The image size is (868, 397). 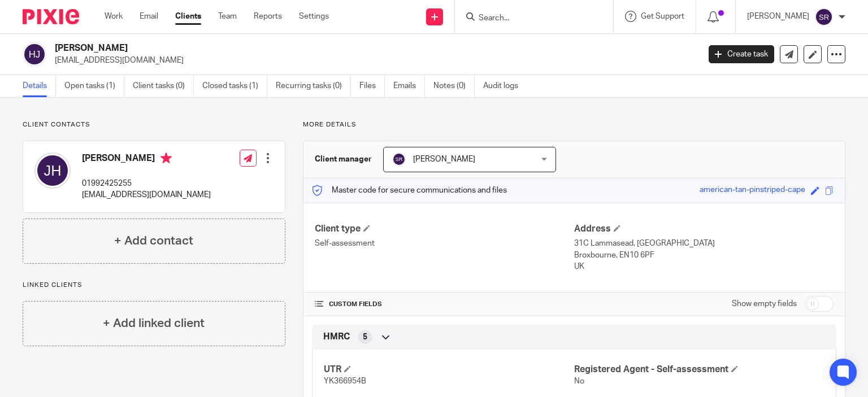 What do you see at coordinates (227, 16) in the screenshot?
I see `a: Team` at bounding box center [227, 16].